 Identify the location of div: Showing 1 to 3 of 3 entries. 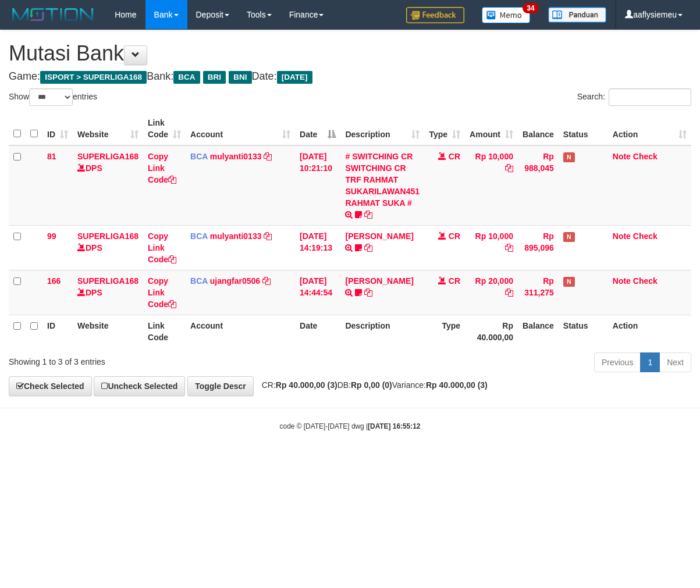
(145, 359).